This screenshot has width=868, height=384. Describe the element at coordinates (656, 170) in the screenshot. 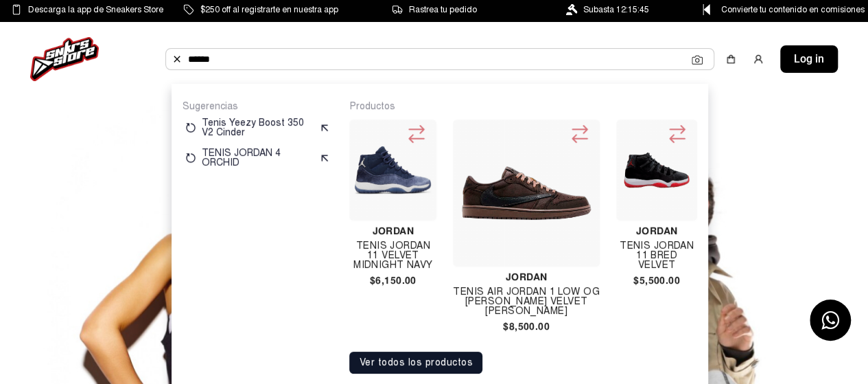

I see `img: TENIS JORDAN 11 BRED VELVET` at that location.